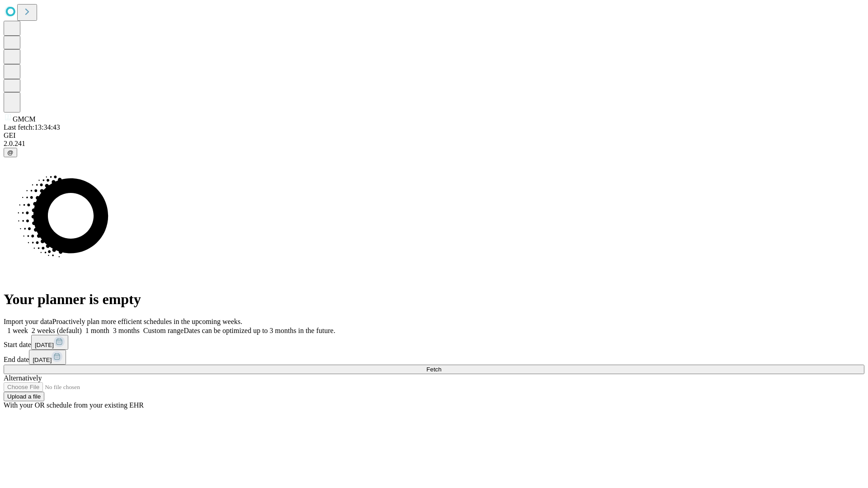  Describe the element at coordinates (18, 330) in the screenshot. I see `span: 1 week` at that location.